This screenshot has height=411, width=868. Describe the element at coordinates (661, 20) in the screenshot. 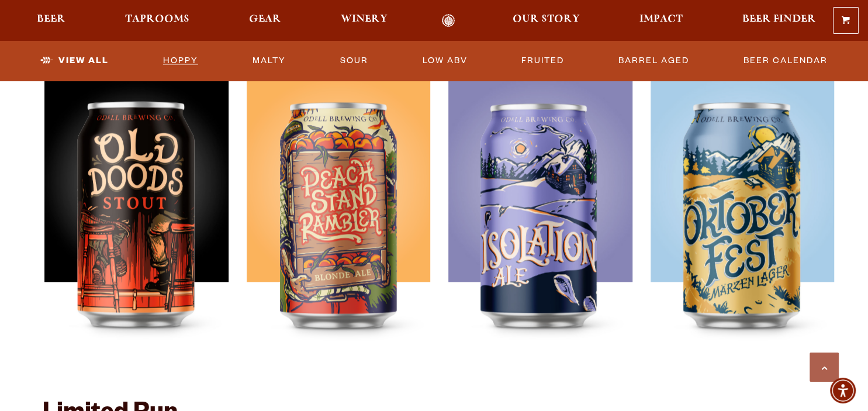

I see `a: Impact` at that location.